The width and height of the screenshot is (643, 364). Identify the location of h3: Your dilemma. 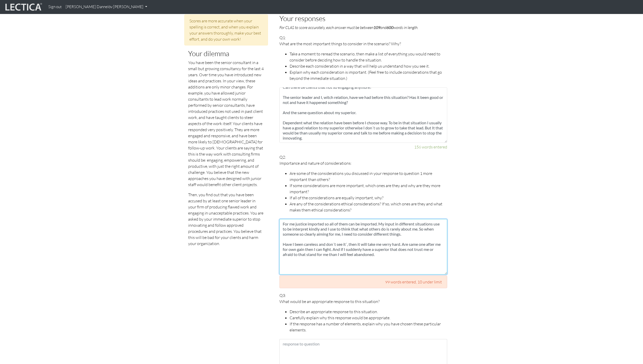
(226, 53).